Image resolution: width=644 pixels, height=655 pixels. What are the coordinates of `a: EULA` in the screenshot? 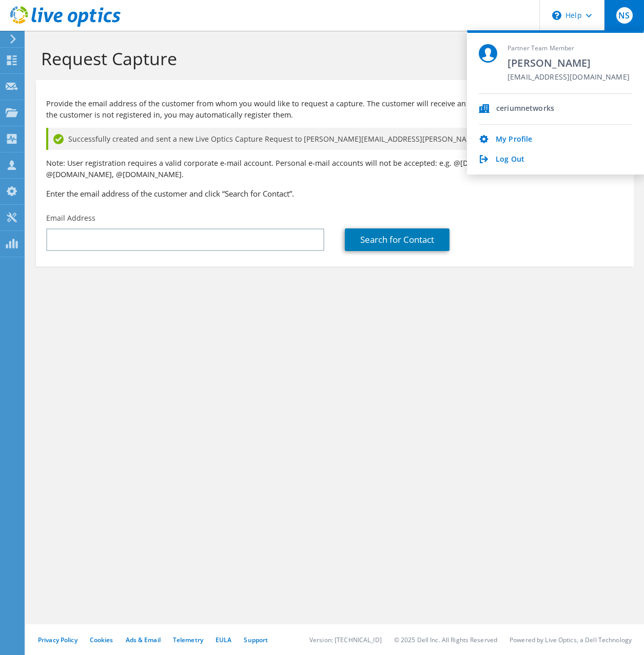 It's located at (223, 640).